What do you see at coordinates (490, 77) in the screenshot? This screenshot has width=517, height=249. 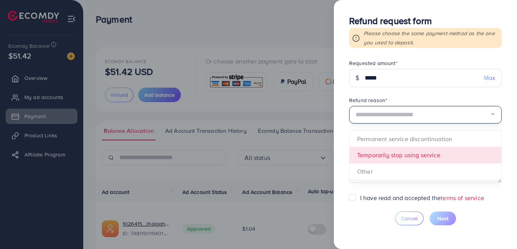 I see `span: Max` at bounding box center [490, 77].